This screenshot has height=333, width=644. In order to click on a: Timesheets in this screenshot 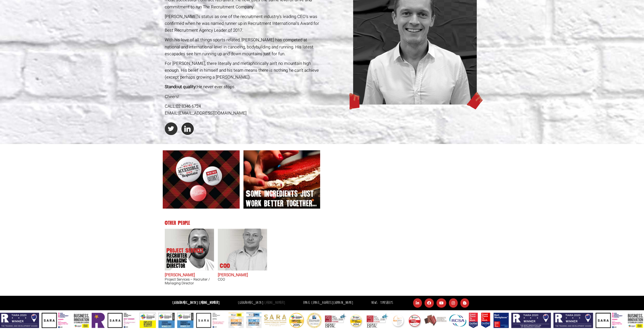, I will do `click(386, 302)`.